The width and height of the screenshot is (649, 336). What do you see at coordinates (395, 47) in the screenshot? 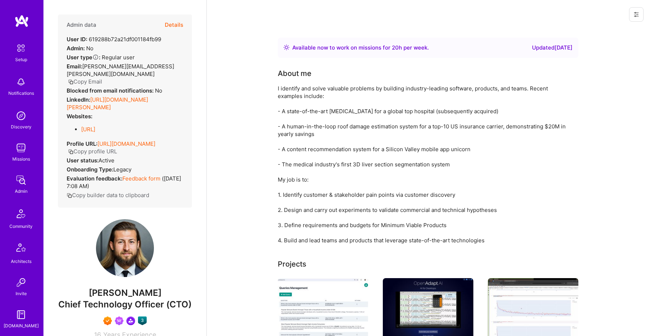
I see `span: 20` at bounding box center [395, 47].